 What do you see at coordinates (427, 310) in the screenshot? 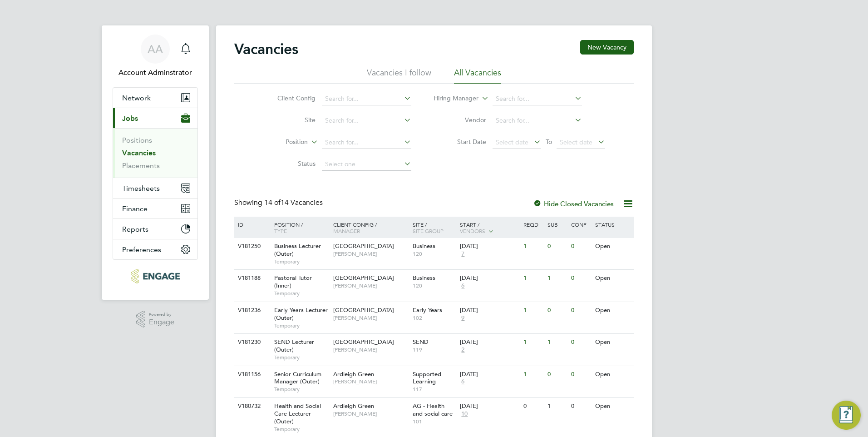
I see `span: Early Years` at bounding box center [427, 310].